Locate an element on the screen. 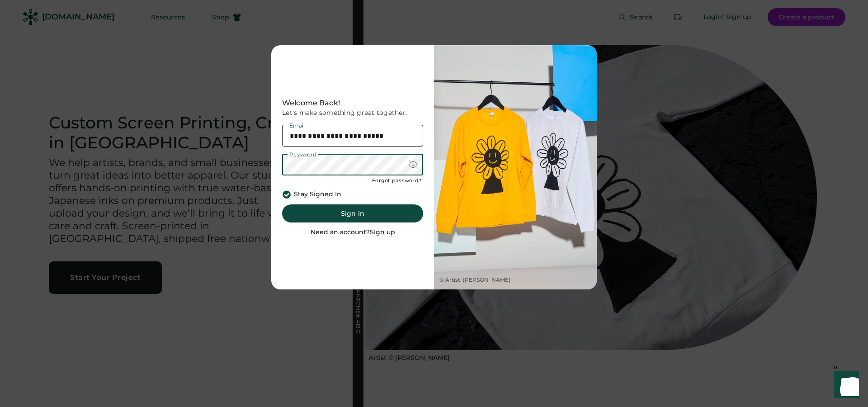 This screenshot has height=407, width=868. div: Password is located at coordinates (303, 155).